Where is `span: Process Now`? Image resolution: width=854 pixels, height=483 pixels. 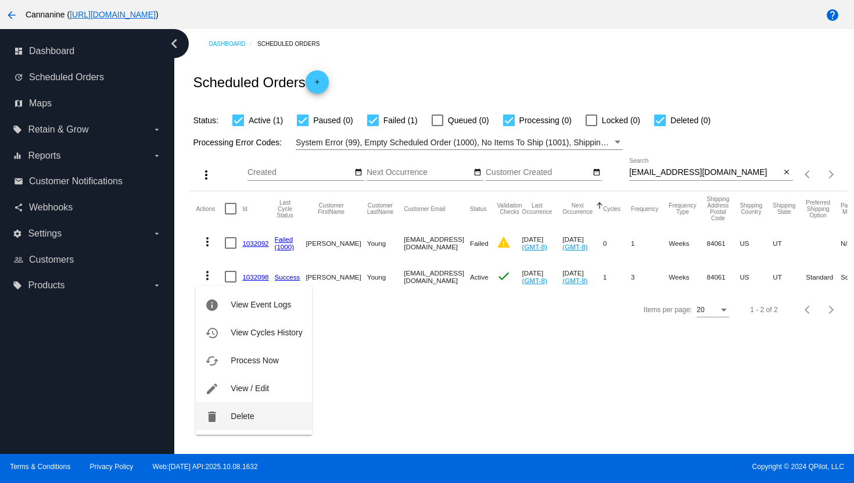 span: Process Now is located at coordinates (255, 360).